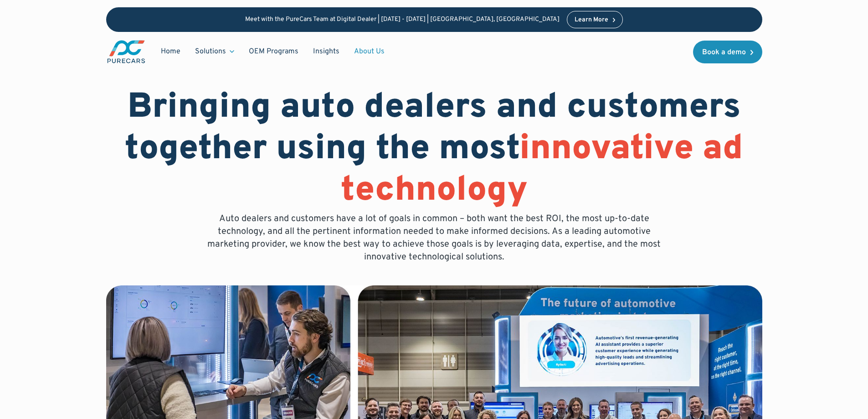 The width and height of the screenshot is (868, 419). Describe the element at coordinates (434, 238) in the screenshot. I see `p: Auto dealers and customers have a lot of goals in common – both want the best ROI, the most up-to...` at that location.